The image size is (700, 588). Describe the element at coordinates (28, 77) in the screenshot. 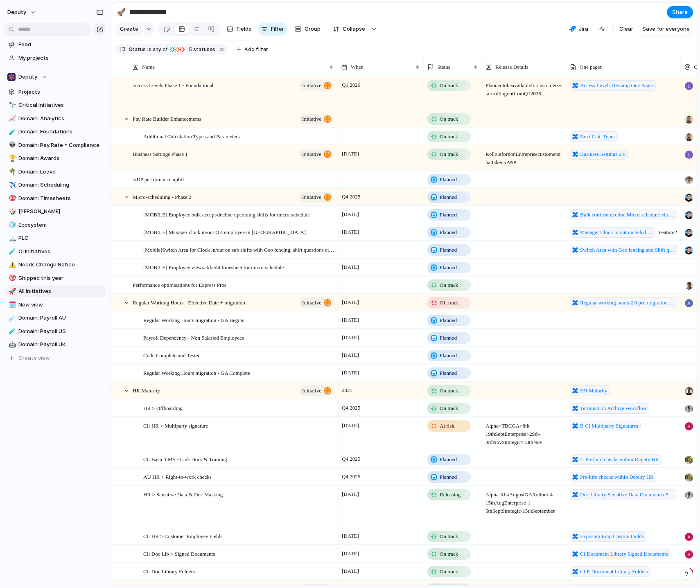

I see `span: Deputy` at that location.